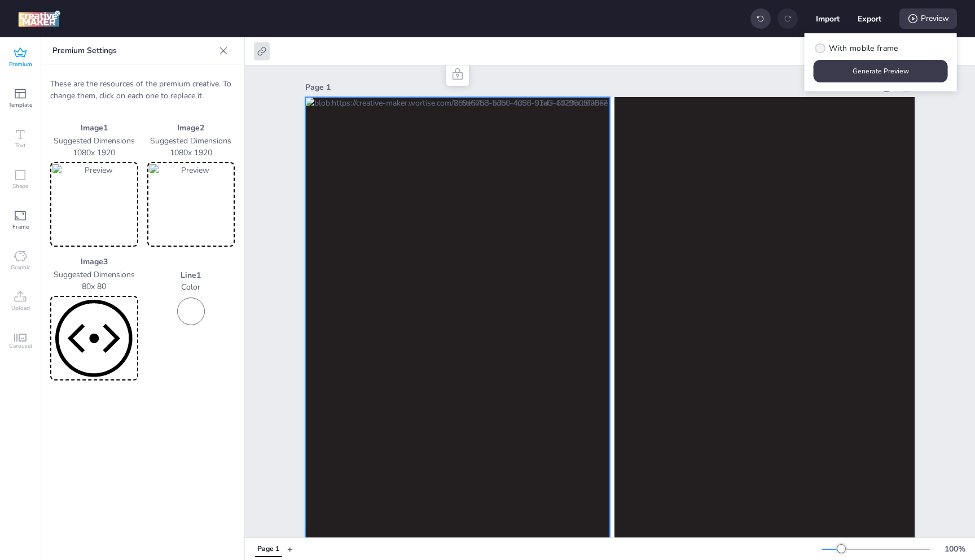 The height and width of the screenshot is (560, 975). I want to click on button: Generate Preview, so click(881, 71).